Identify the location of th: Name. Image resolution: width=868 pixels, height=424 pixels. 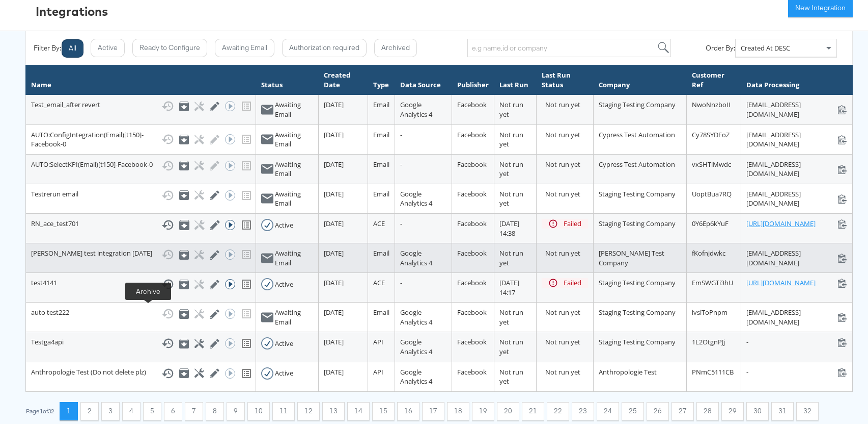
(141, 80).